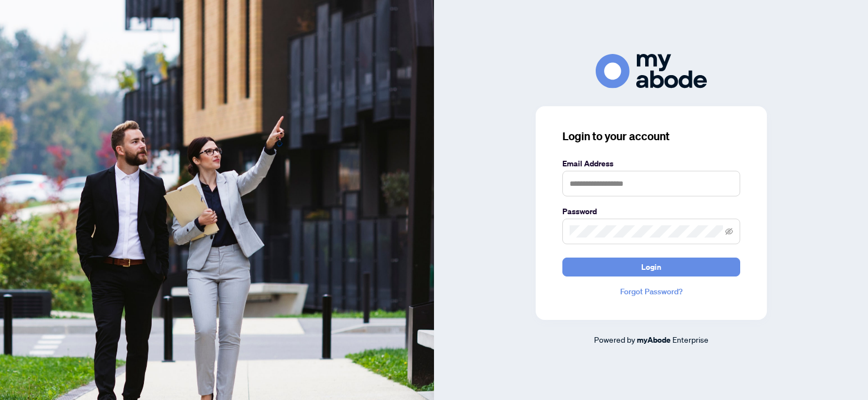 The image size is (868, 400). Describe the element at coordinates (652, 267) in the screenshot. I see `span: Login` at that location.